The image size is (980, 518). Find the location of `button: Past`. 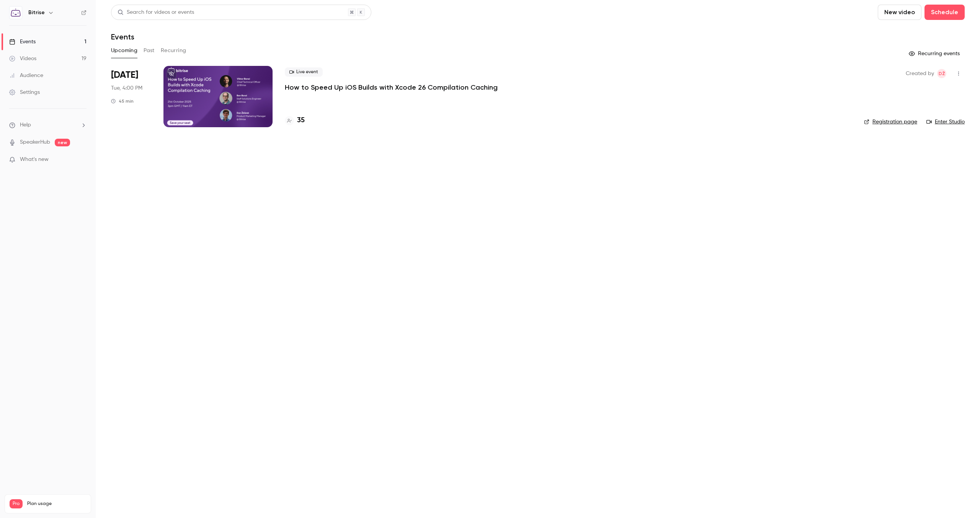

button: Past is located at coordinates (149, 51).